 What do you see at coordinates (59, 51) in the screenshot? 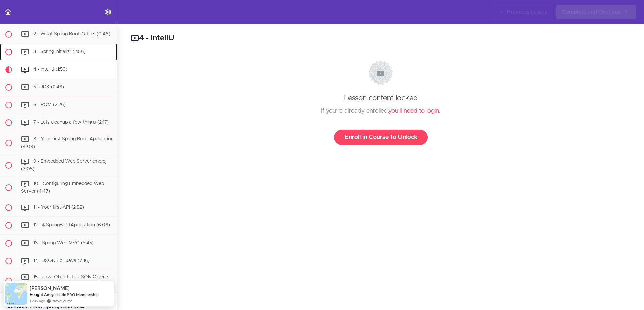
I see `span: 3 - Spring Initializr (2:56)` at bounding box center [59, 51].